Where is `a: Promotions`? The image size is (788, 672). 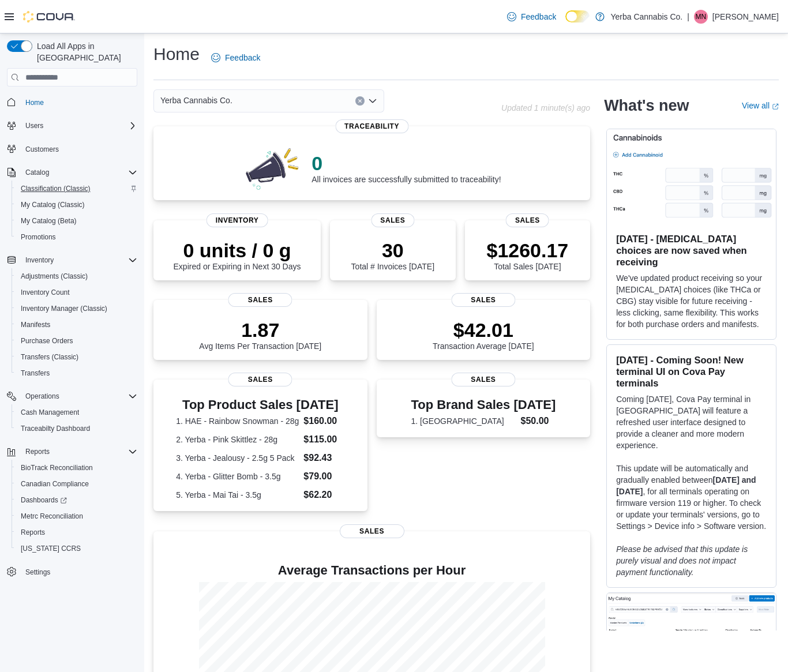 a: Promotions is located at coordinates (38, 237).